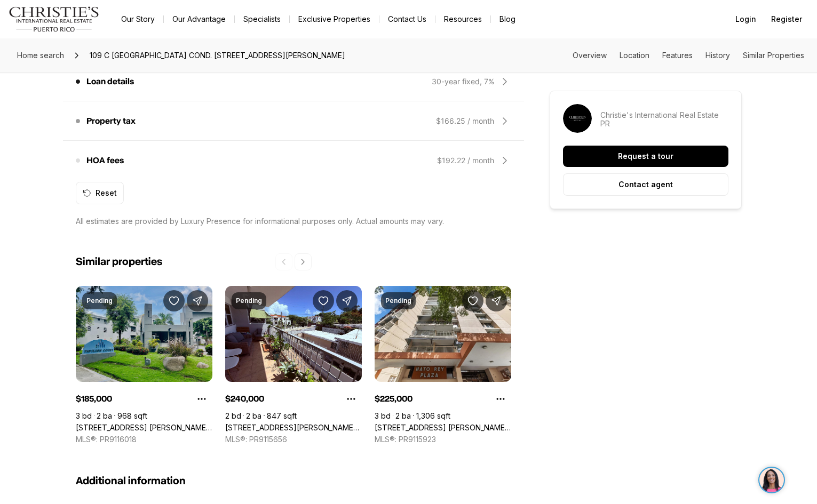 The width and height of the screenshot is (817, 504). What do you see at coordinates (772, 55) in the screenshot?
I see `a: Skip to: Similar Properties` at bounding box center [772, 55].